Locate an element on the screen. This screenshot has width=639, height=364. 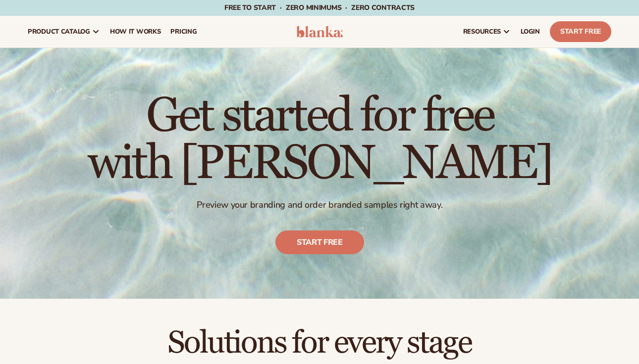
a: Start Free is located at coordinates (581, 31).